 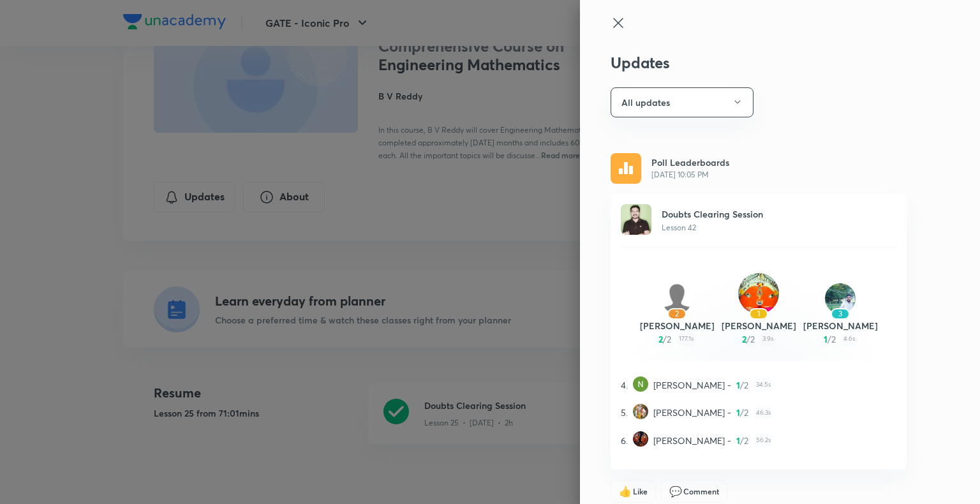 What do you see at coordinates (682, 102) in the screenshot?
I see `button: All updates` at bounding box center [682, 102].